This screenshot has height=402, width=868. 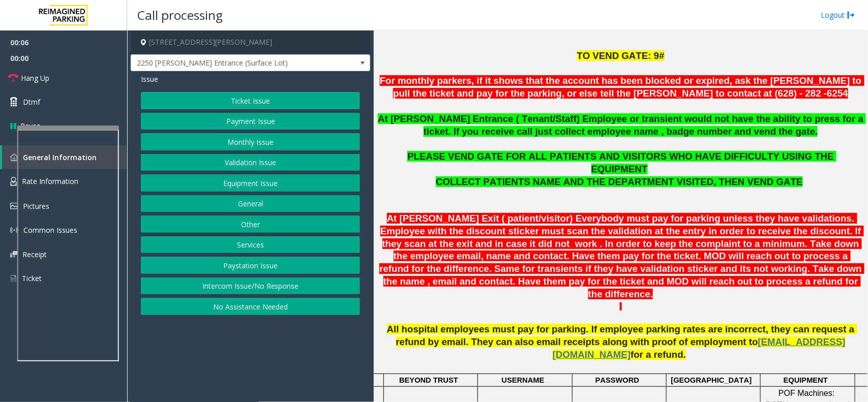 I want to click on font: For monthly parkers, if it shows that the account has been blocked or expired, ask the [PERSON_NA..., so click(x=622, y=87).